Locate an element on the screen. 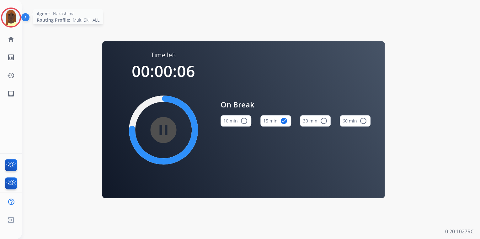 This screenshot has height=239, width=480. mat-icon: history is located at coordinates (11, 76).